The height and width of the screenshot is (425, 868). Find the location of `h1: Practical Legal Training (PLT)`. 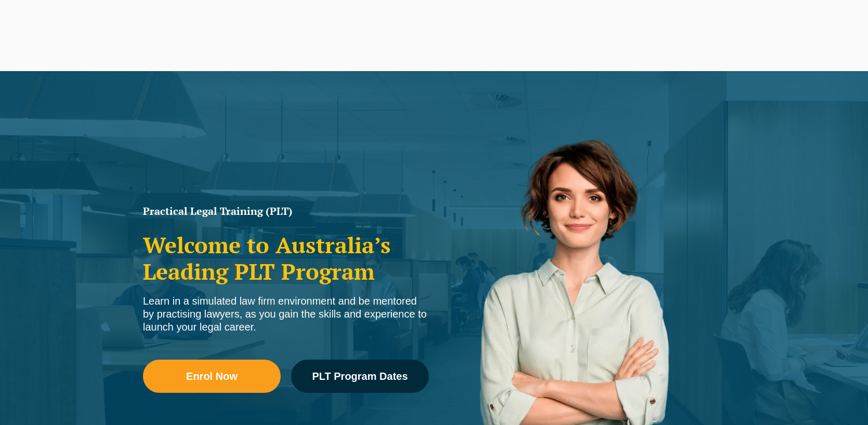

h1: Practical Legal Training (PLT) is located at coordinates (286, 211).